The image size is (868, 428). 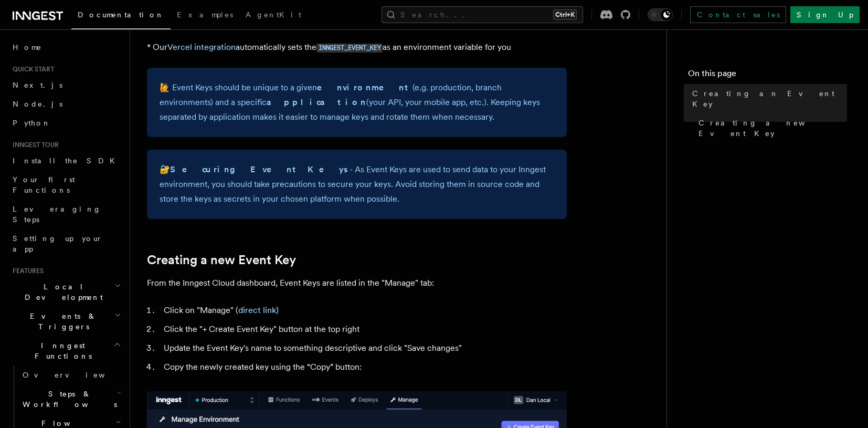 What do you see at coordinates (71, 375) in the screenshot?
I see `a: Overview` at bounding box center [71, 375].